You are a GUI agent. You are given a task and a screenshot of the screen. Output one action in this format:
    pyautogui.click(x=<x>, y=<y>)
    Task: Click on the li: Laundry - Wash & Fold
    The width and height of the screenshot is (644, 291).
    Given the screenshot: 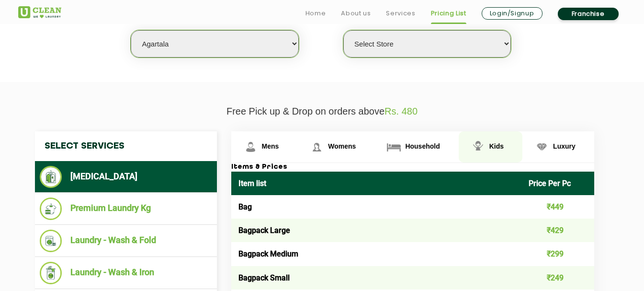 What is the action you would take?
    pyautogui.click(x=126, y=240)
    